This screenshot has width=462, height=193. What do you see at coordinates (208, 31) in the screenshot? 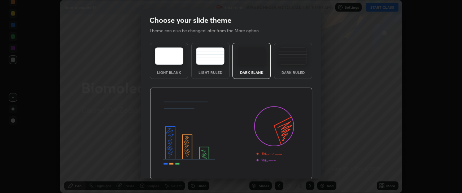
I see `p: Theme can also be changed later from the More option` at bounding box center [208, 31].